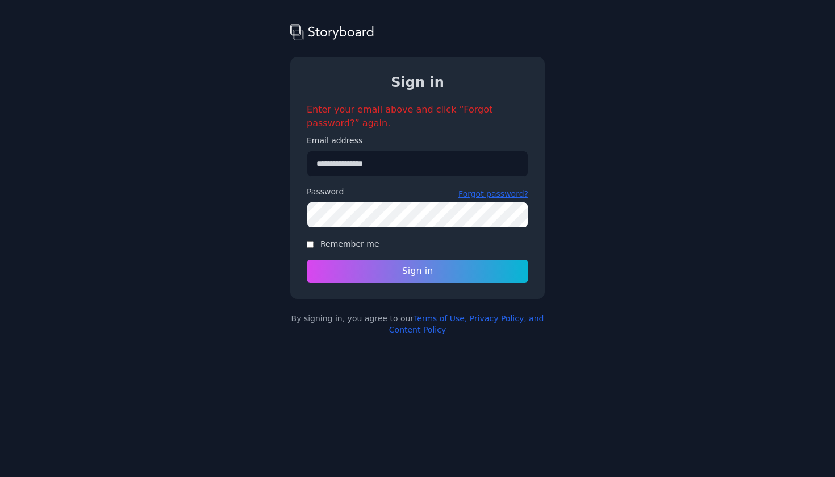 Image resolution: width=835 pixels, height=477 pixels. I want to click on label: Email address, so click(417, 140).